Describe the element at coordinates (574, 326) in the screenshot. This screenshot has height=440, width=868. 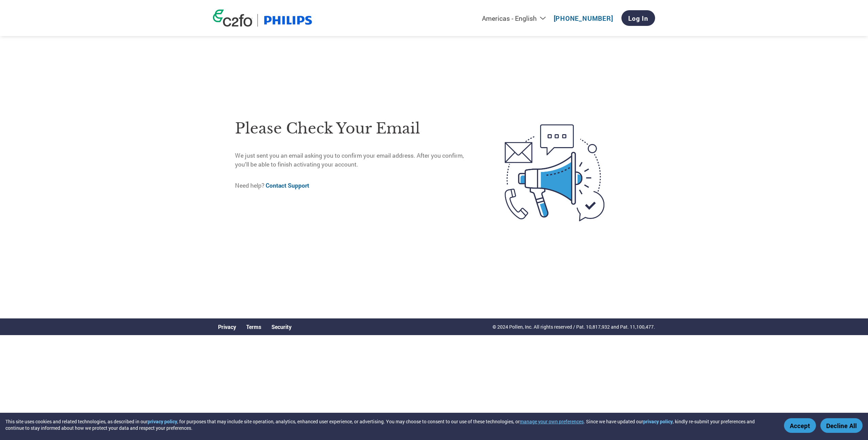
I see `p: © 2024 Pollen, Inc. All rights reserved / Pat. 10,817,932 and Pat. 11,100,477.` at that location.